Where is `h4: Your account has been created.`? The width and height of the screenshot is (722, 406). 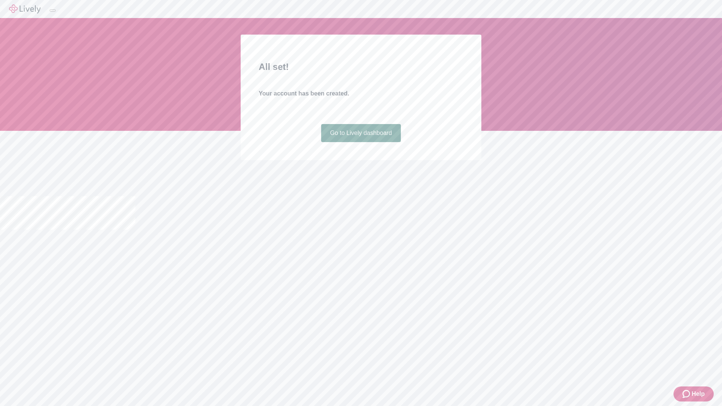
h4: Your account has been created. is located at coordinates (361, 94).